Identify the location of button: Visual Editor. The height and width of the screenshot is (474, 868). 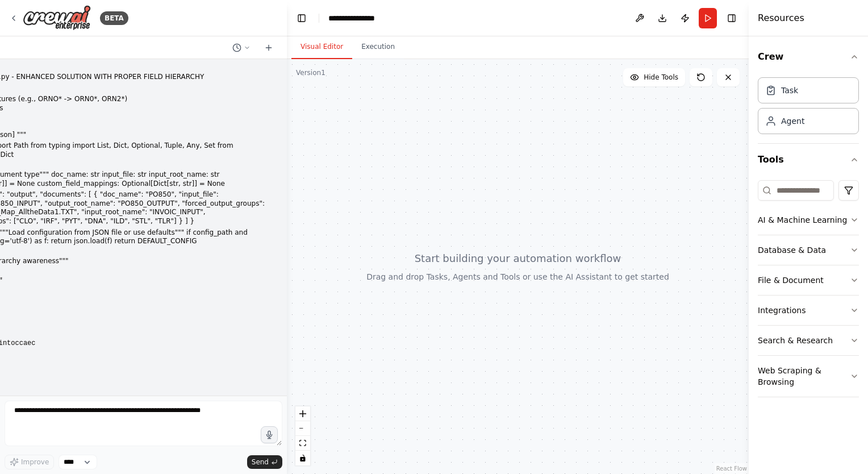
(322, 47).